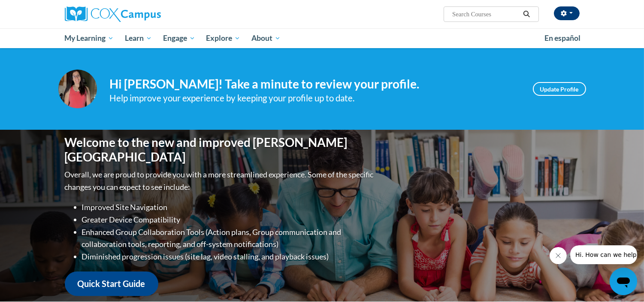  I want to click on span: En español, so click(563, 38).